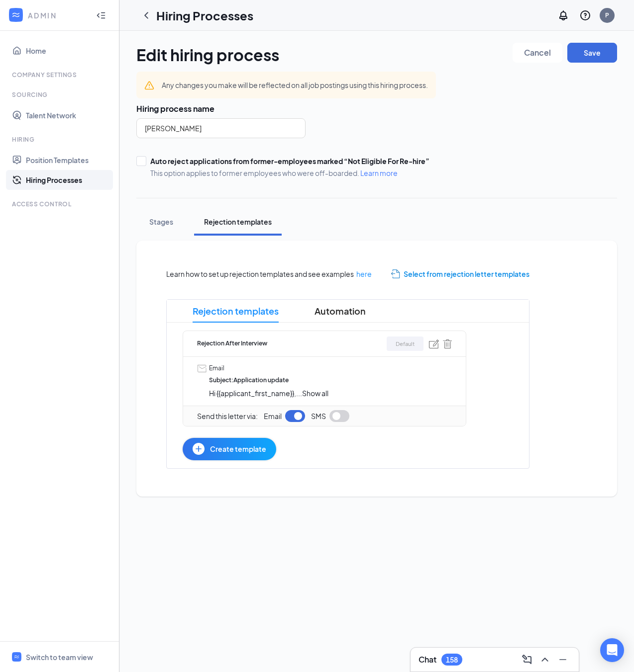 This screenshot has height=672, width=634. What do you see at coordinates (68, 115) in the screenshot?
I see `a: Talent Network` at bounding box center [68, 115].